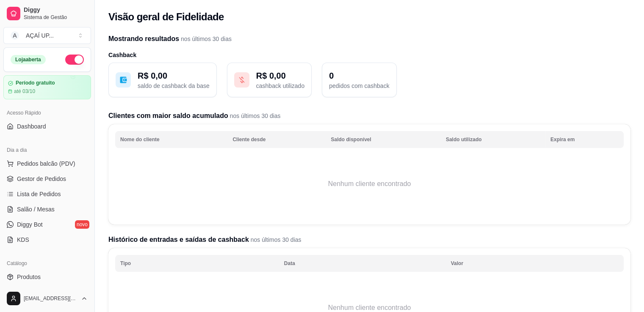 This screenshot has height=312, width=644. What do you see at coordinates (166, 17) in the screenshot?
I see `h2: Visão geral de Fidelidade` at bounding box center [166, 17].